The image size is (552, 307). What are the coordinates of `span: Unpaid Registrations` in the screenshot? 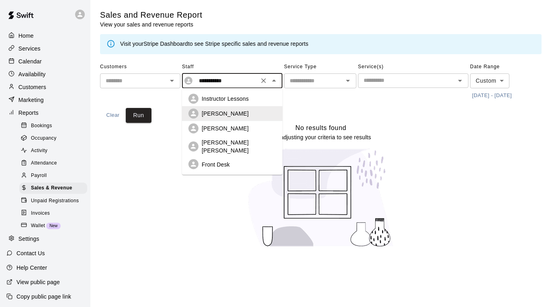 It's located at (55, 201).